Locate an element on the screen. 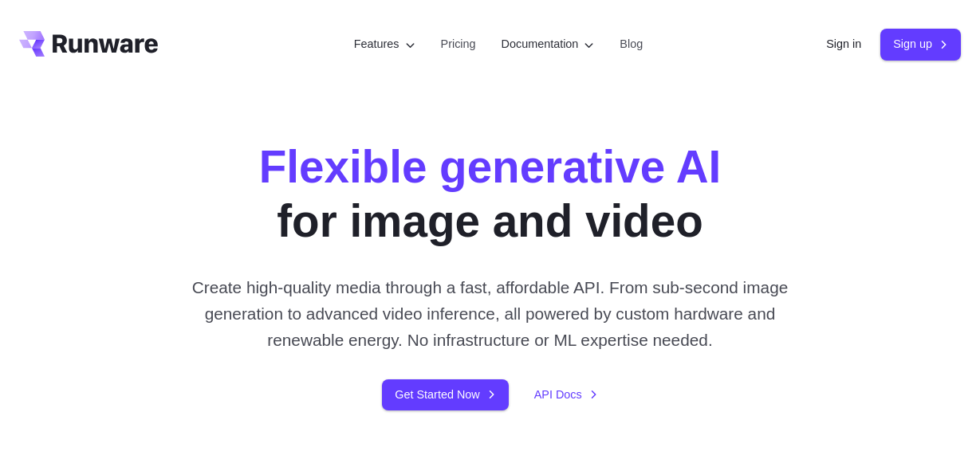 This screenshot has height=463, width=980. a: API Docs is located at coordinates (566, 395).